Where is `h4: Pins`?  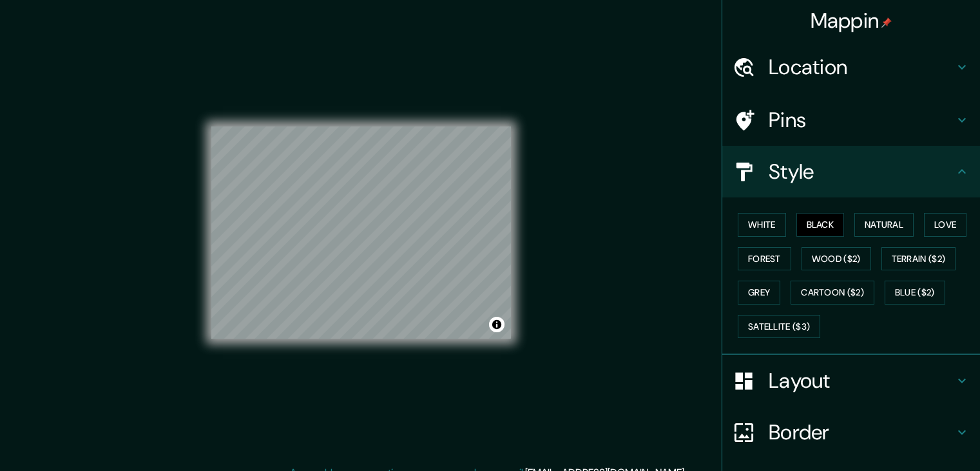
h4: Pins is located at coordinates (861, 120).